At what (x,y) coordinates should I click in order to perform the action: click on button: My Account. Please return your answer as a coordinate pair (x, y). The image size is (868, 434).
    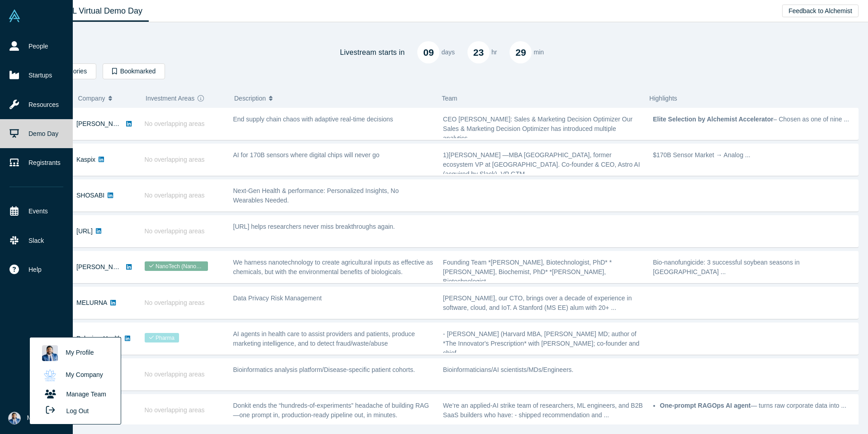
    Looking at the image, I should click on (34, 418).